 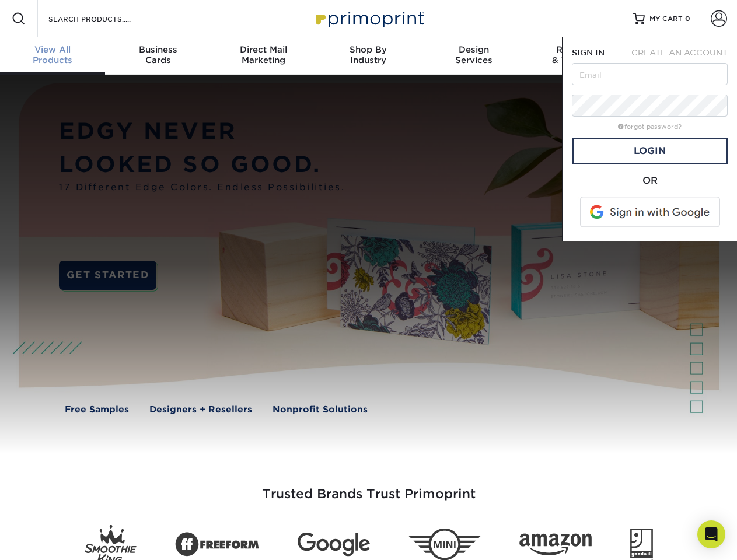 What do you see at coordinates (263, 49) in the screenshot?
I see `span: Direct Mail` at bounding box center [263, 49].